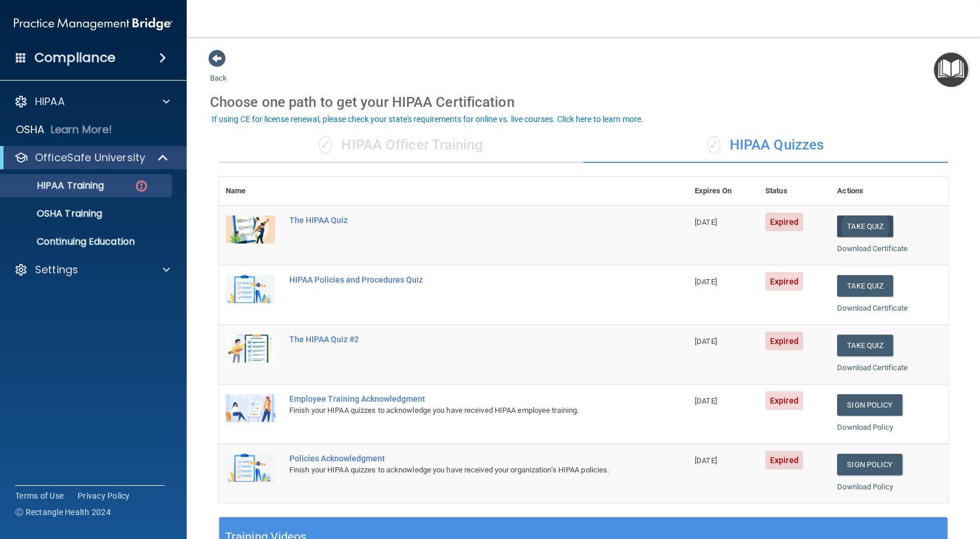  Describe the element at coordinates (794, 191) in the screenshot. I see `th: Status` at that location.